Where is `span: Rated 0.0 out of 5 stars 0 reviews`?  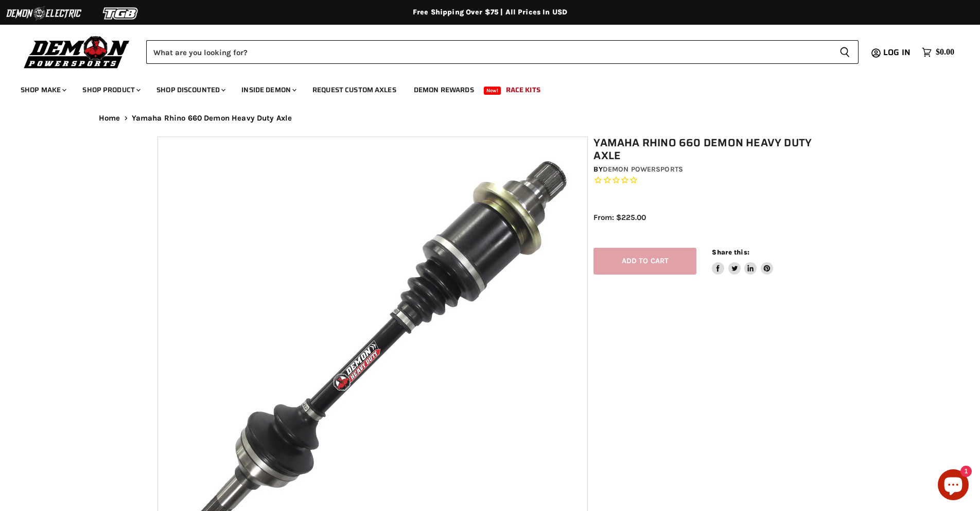 span: Rated 0.0 out of 5 stars 0 reviews is located at coordinates (711, 180).